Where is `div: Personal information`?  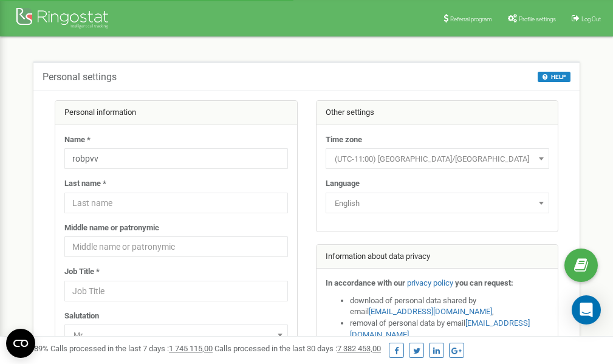
div: Personal information is located at coordinates (176, 113).